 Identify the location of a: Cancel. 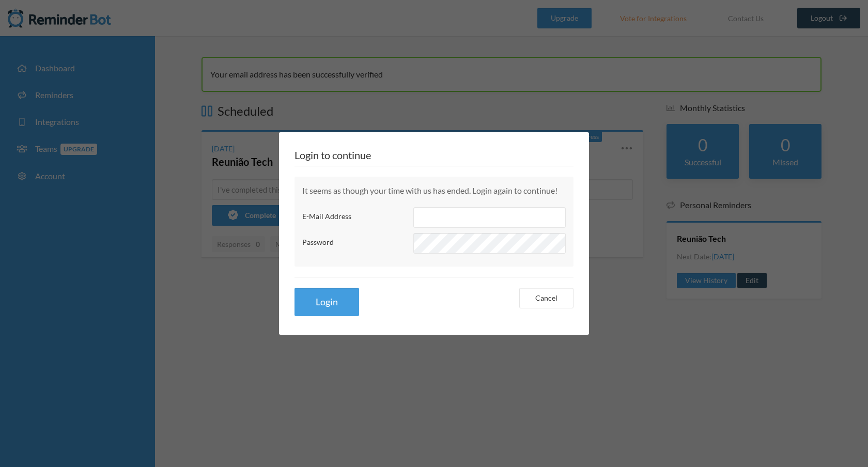
(546, 298).